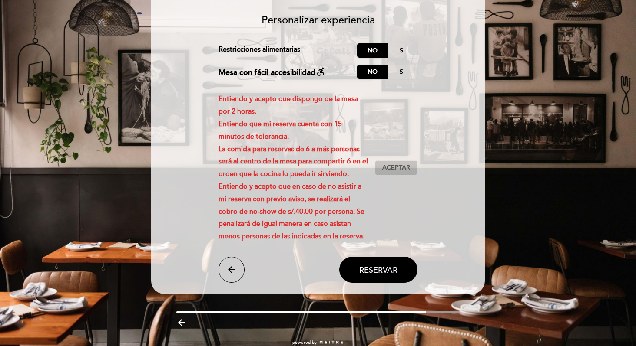  I want to click on a: powered by, so click(318, 343).